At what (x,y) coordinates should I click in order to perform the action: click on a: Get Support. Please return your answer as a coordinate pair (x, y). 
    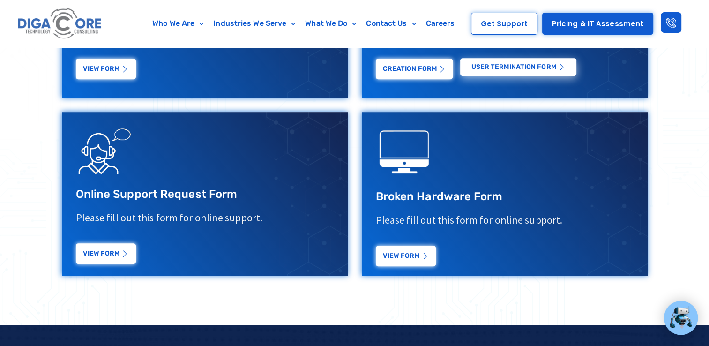
    Looking at the image, I should click on (504, 23).